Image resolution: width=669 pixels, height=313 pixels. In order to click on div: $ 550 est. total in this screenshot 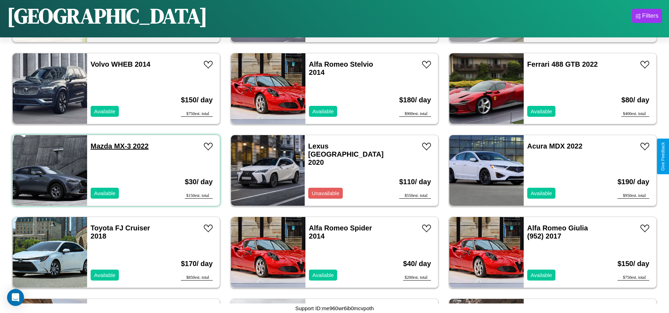, I will do `click(415, 196)`.